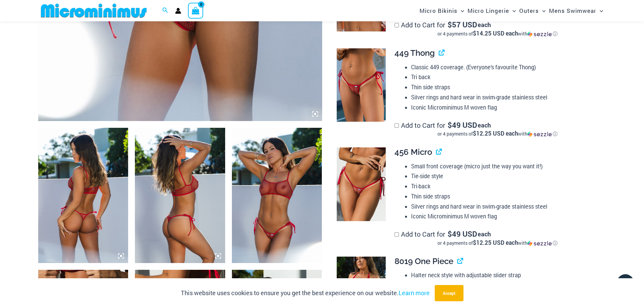 This screenshot has width=644, height=308. I want to click on a: Account icon link, so click(178, 11).